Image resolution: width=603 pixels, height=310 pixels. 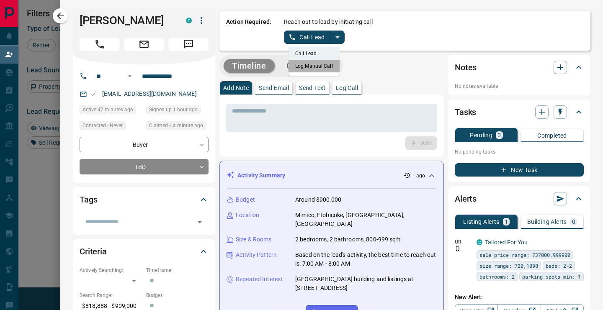 What do you see at coordinates (520, 67) in the screenshot?
I see `div: Notes` at bounding box center [520, 67].